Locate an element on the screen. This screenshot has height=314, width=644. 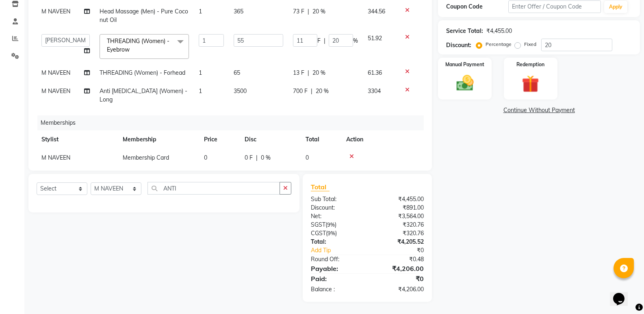
div: ₹3,564.00 is located at coordinates (399, 216).